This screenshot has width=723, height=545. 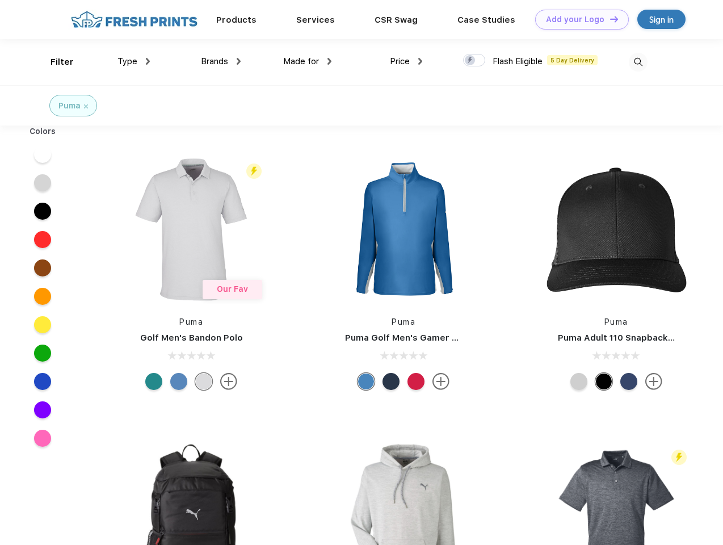 What do you see at coordinates (316, 20) in the screenshot?
I see `a: Services` at bounding box center [316, 20].